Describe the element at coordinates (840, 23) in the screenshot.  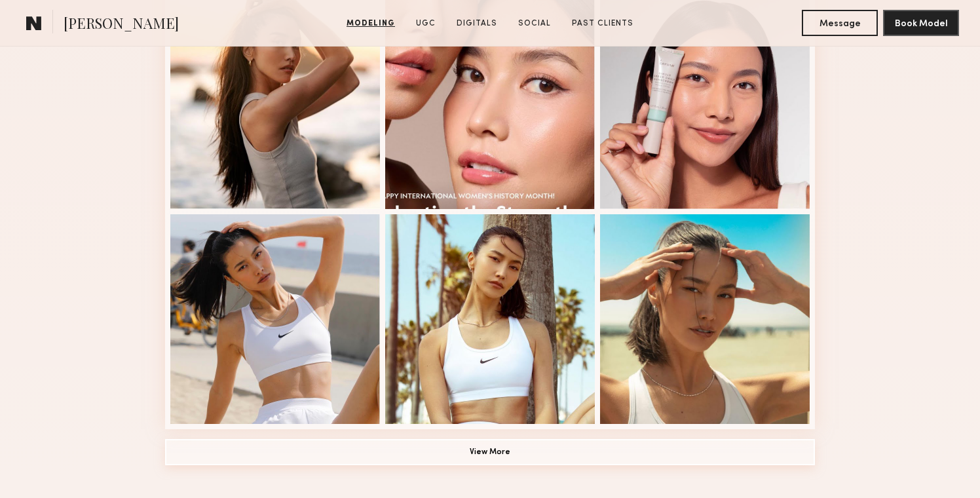
I see `button: Message` at that location.